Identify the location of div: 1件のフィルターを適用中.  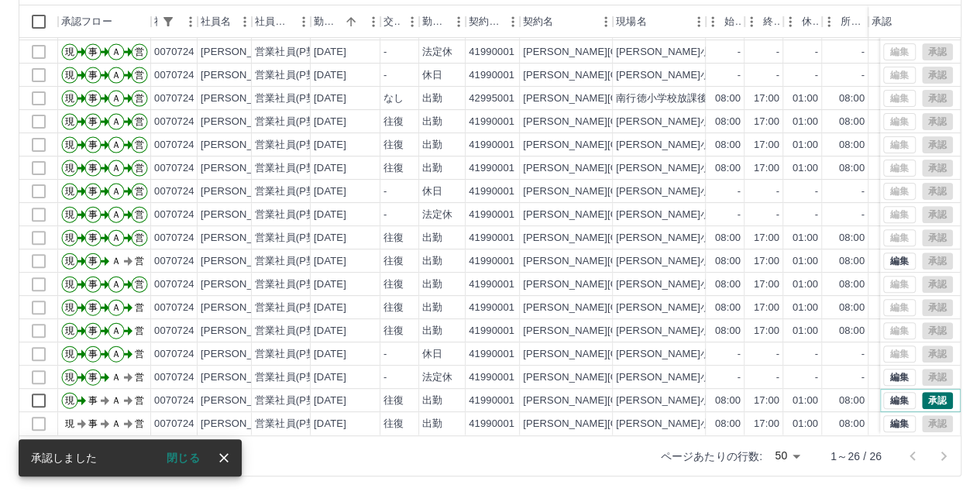
(168, 22).